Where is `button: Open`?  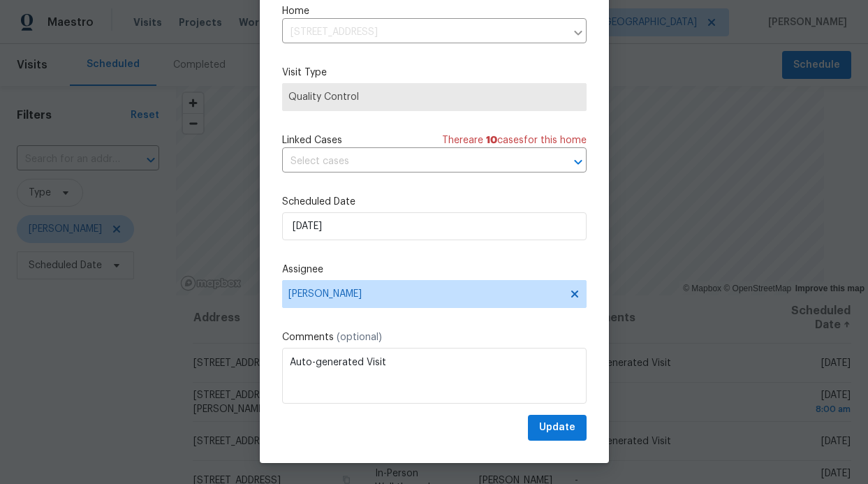 button: Open is located at coordinates (578, 162).